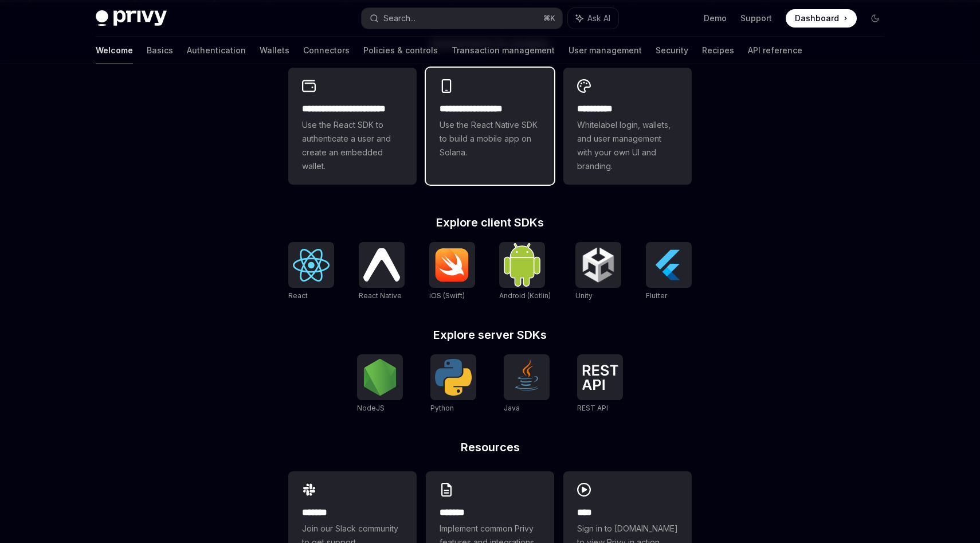  Describe the element at coordinates (600, 384) in the screenshot. I see `a: REST APIREST API` at that location.